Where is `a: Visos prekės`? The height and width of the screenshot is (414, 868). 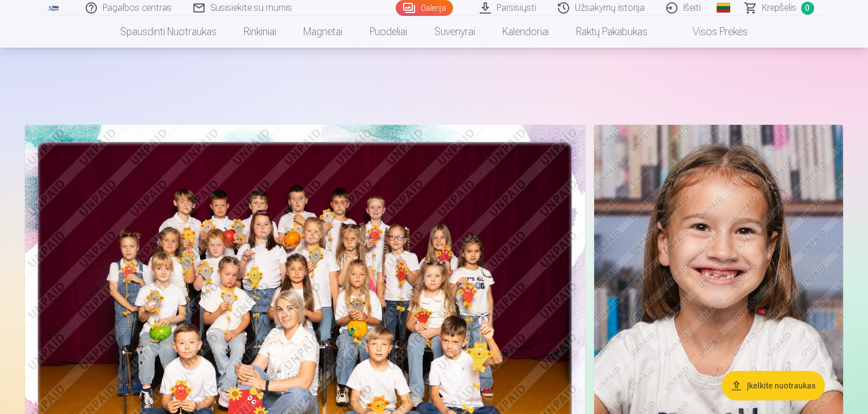 a: Visos prekės is located at coordinates (711, 32).